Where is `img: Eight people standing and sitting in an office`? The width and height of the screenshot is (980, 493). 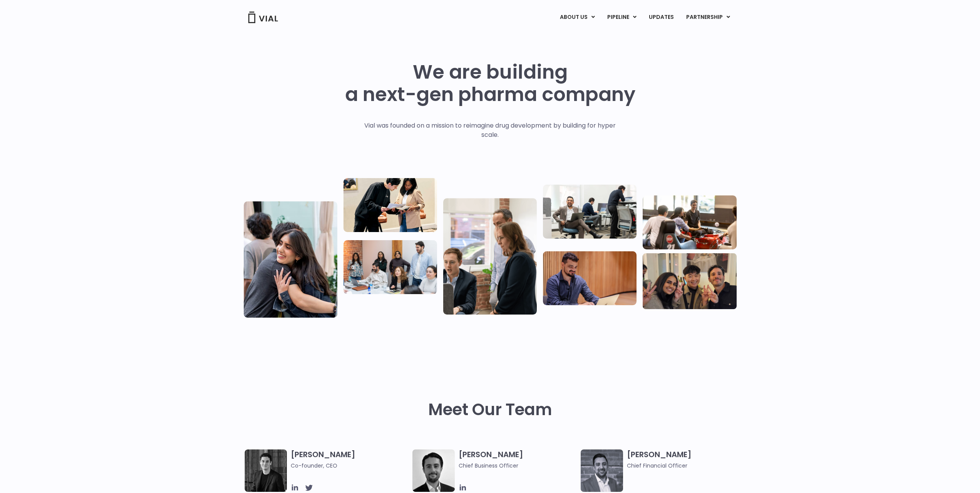
img: Eight people standing and sitting in an office is located at coordinates (390, 267).